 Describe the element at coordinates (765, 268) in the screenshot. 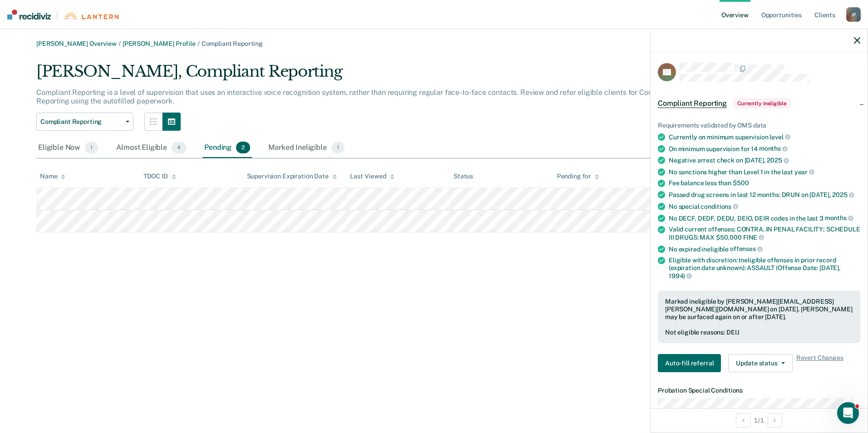

I see `div: Eligible with discretion: Ineligible offenses in prior record (expiration date unknown): ASSAULT ...` at that location.